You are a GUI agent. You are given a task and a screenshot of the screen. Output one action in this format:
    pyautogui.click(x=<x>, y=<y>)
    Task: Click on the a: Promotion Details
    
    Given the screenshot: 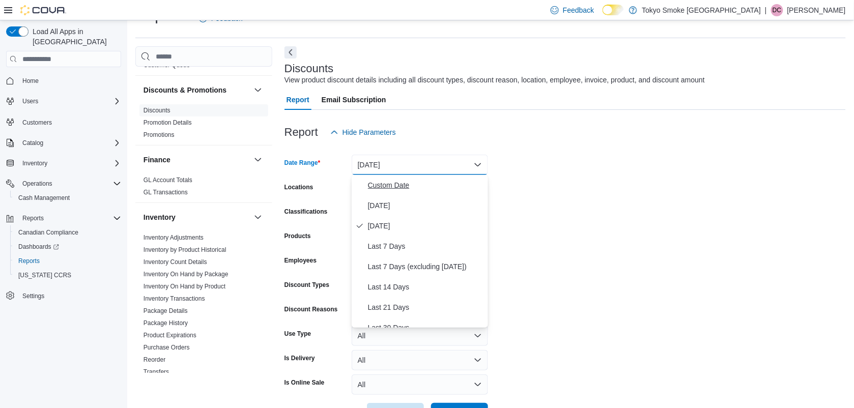 What is the action you would take?
    pyautogui.click(x=167, y=123)
    